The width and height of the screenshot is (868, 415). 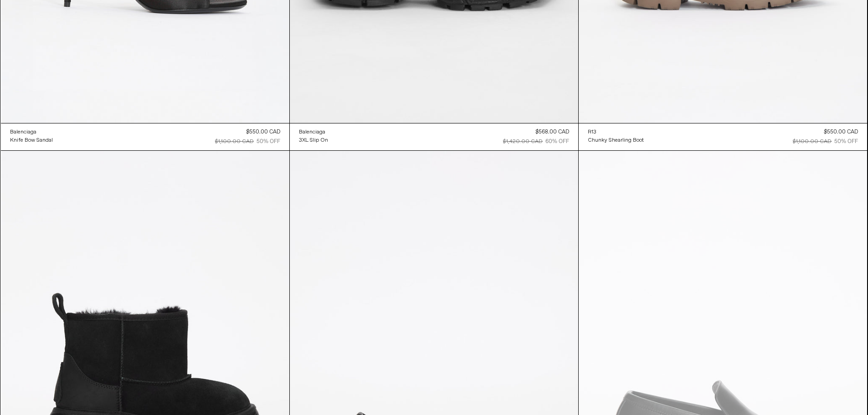 What do you see at coordinates (314, 140) in the screenshot?
I see `a: 3XL Slip On` at bounding box center [314, 140].